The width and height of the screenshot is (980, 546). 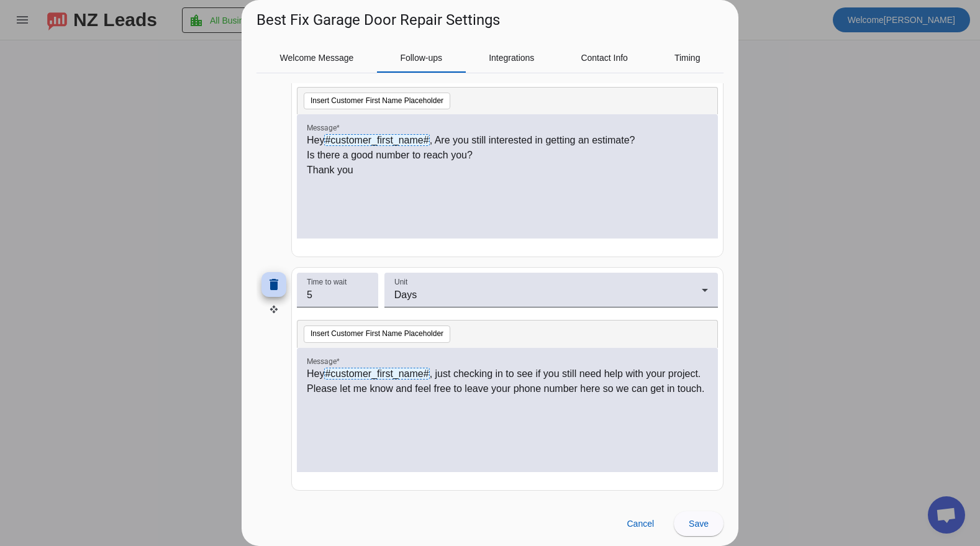 I want to click on p: Hey , just checking in to see if you still need help with your project. Please let me know and fe..., so click(x=507, y=382).